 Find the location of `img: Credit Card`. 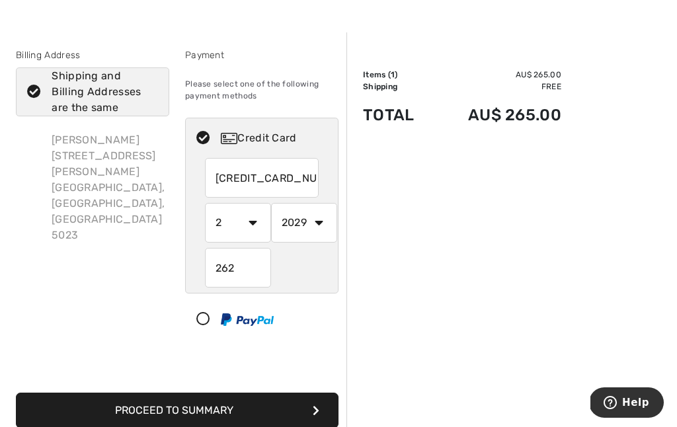

img: Credit Card is located at coordinates (229, 138).